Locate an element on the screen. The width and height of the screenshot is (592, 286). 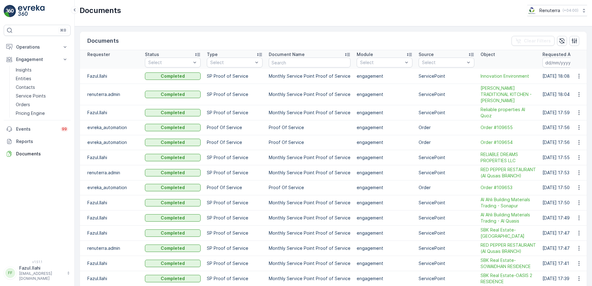
input: Search is located at coordinates (310, 63).